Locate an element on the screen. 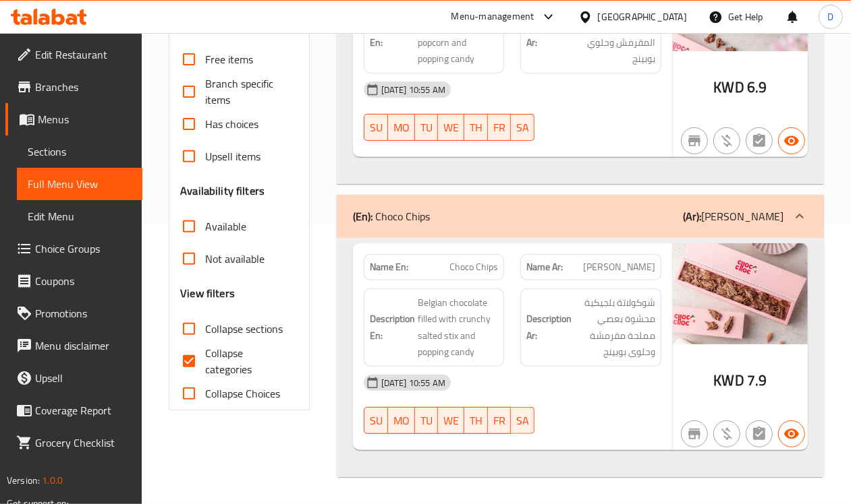 The image size is (851, 504). span: Branches is located at coordinates (83, 87).